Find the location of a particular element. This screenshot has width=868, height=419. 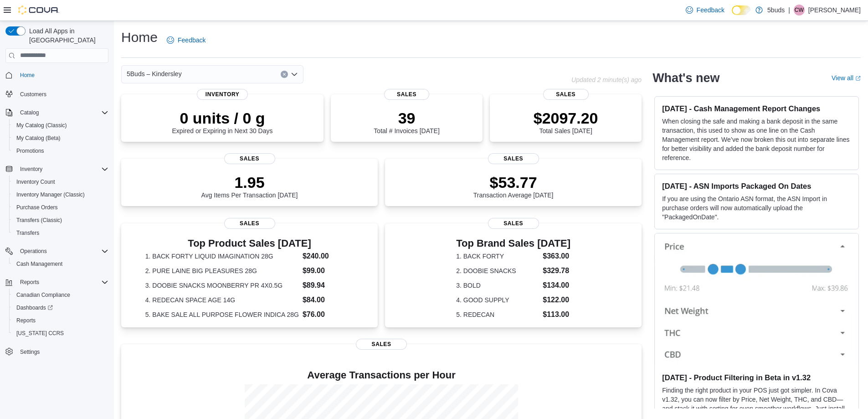

button: Inventory Count is located at coordinates (61, 182).